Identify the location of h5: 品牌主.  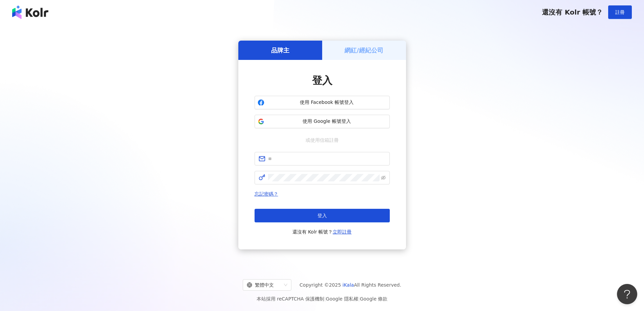
(280, 50).